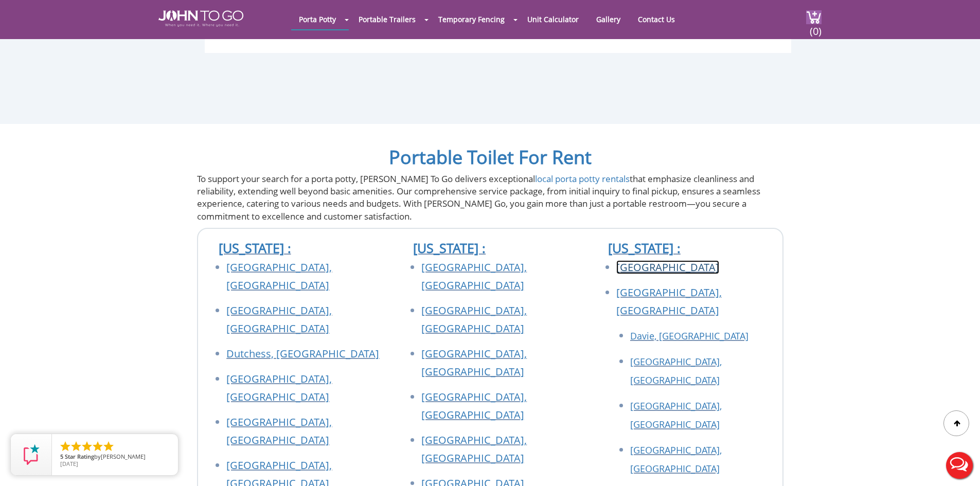 The height and width of the screenshot is (486, 980). Describe the element at coordinates (582, 179) in the screenshot. I see `a: local porta potty rentals` at that location.